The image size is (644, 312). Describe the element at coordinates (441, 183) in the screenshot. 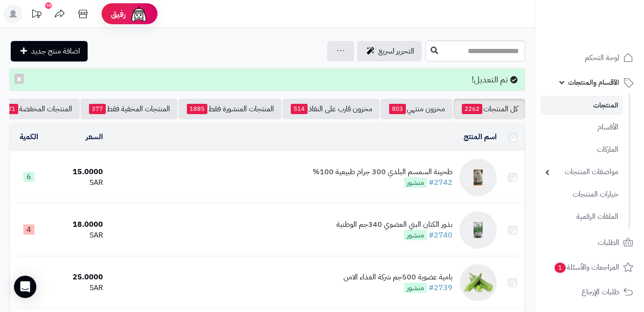

I see `a: #2742` at that location.